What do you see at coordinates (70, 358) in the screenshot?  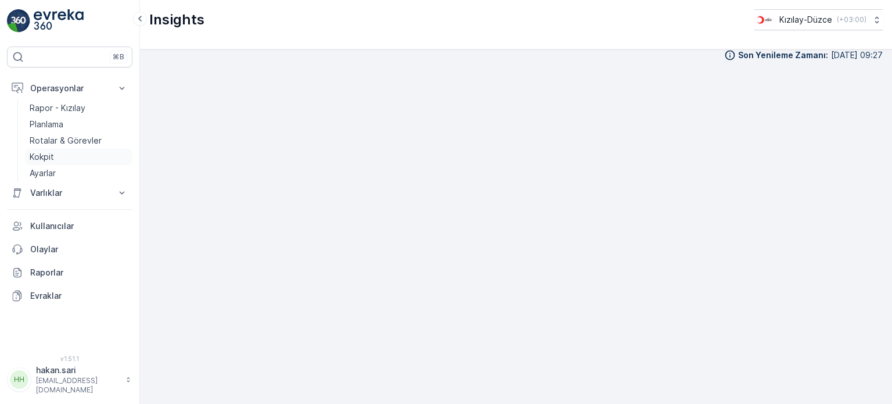 I see `span: v 1.51.1` at bounding box center [70, 358].